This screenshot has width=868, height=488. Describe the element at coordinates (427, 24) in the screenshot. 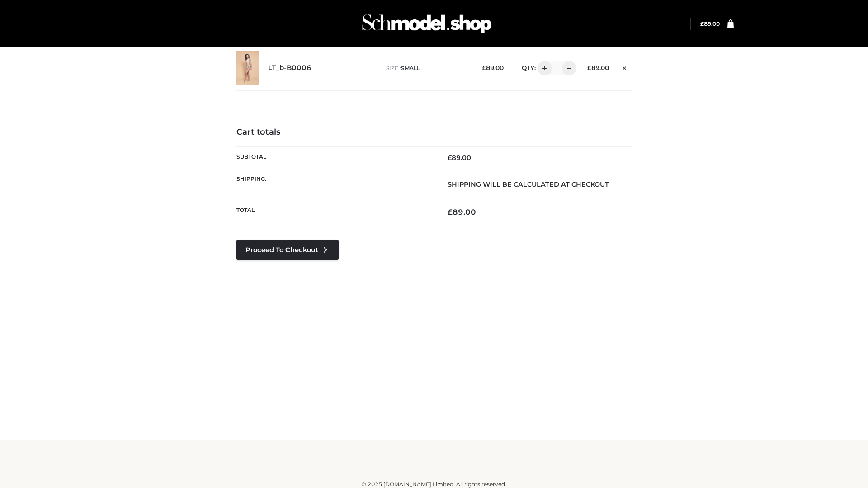

I see `img: Schmodel Admin 964` at that location.